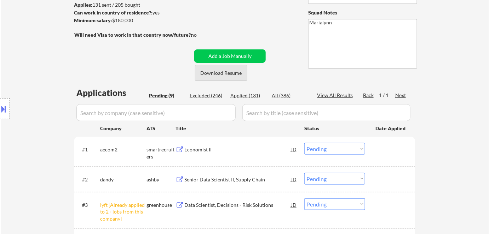 This screenshot has height=234, width=489. What do you see at coordinates (133, 35) in the screenshot?
I see `strong: Will need Visa to work in that country now/future?:` at bounding box center [133, 35].